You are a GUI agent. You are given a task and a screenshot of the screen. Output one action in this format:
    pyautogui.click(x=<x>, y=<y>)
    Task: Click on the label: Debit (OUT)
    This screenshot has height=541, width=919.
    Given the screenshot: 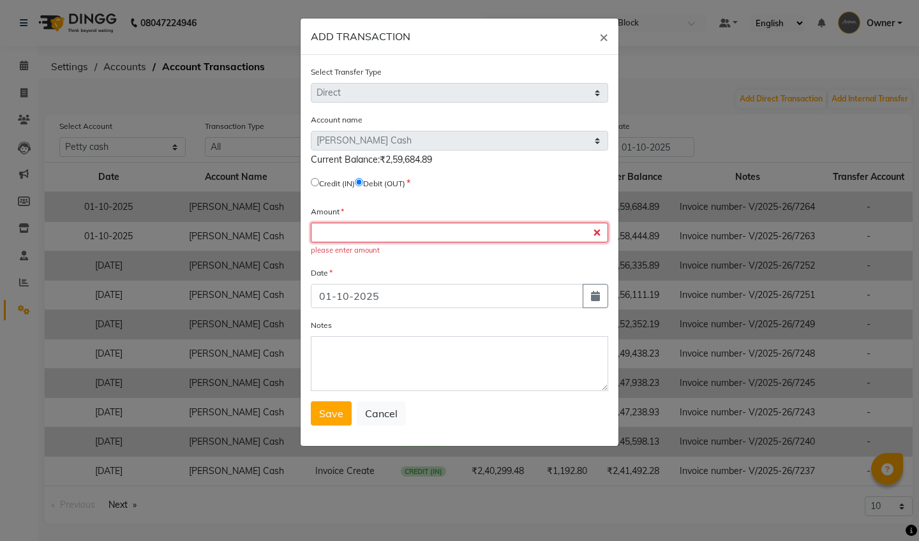 What is the action you would take?
    pyautogui.click(x=384, y=184)
    